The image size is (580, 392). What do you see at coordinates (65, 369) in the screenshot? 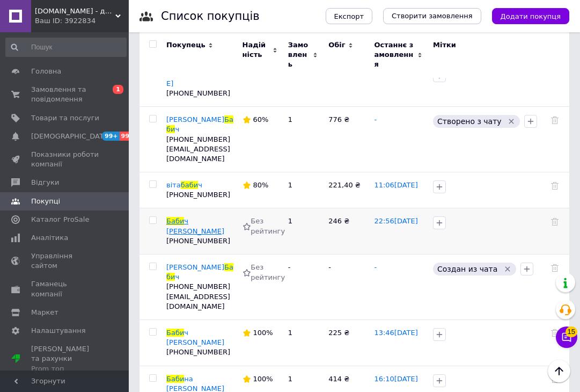
I see `div: Prom топ` at bounding box center [65, 369].